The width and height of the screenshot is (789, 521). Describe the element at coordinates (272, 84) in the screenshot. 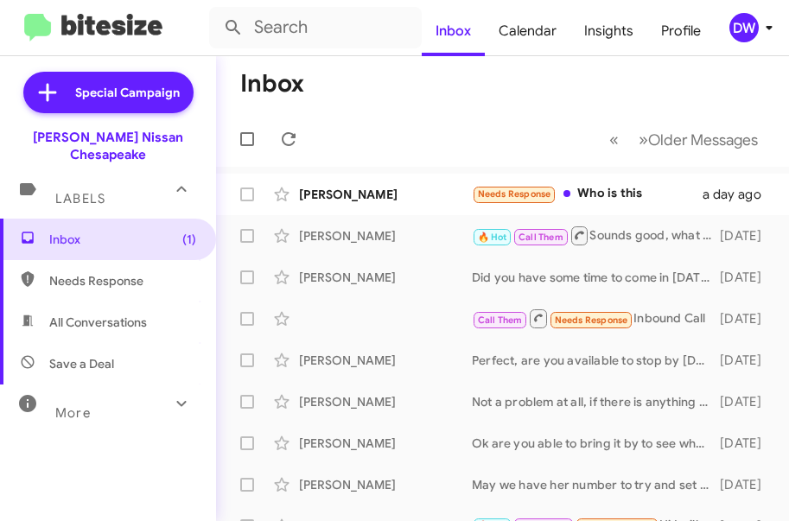

I see `h1: Inbox` at that location.